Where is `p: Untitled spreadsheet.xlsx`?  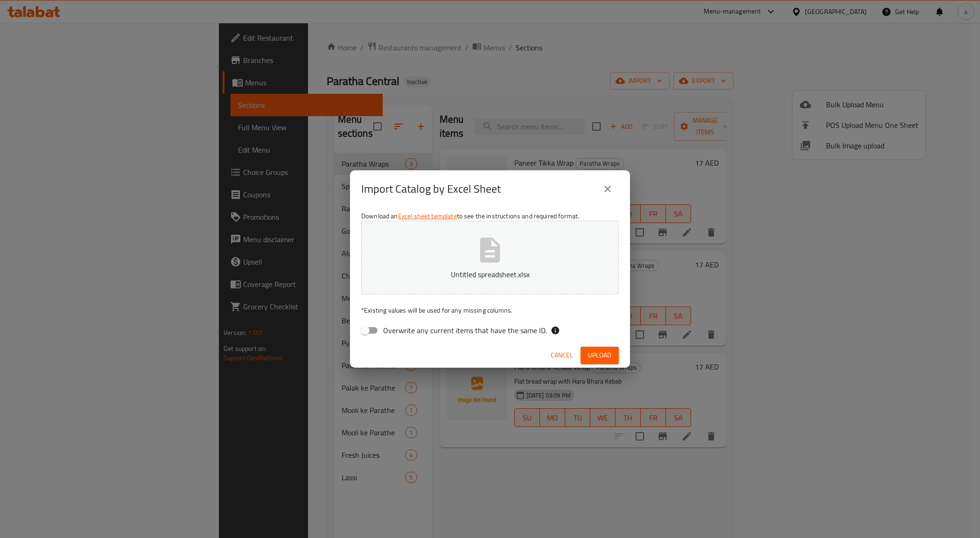
p: Untitled spreadsheet.xlsx is located at coordinates (490, 275).